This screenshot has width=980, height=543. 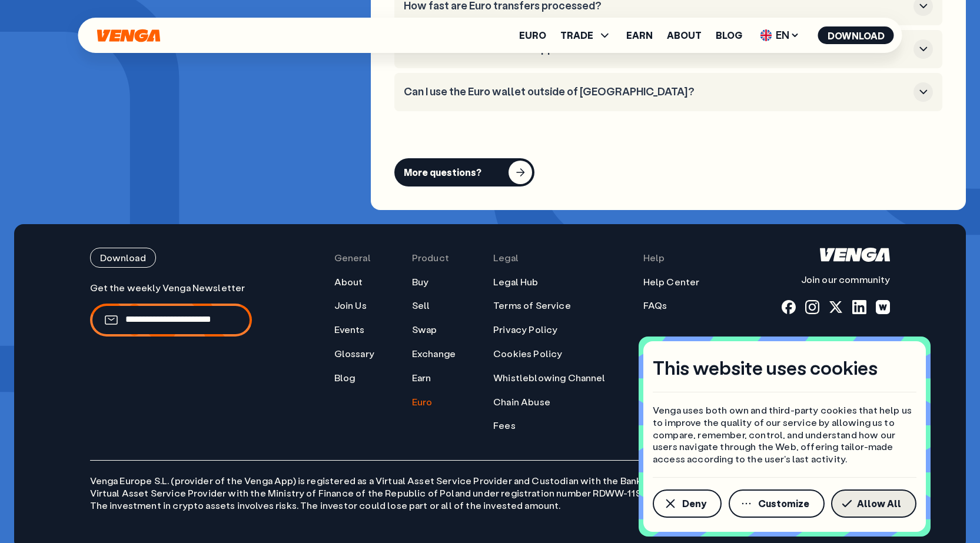 I want to click on p: Venga Europe S.L. (provider of the Venga App) is registered as a Virtual Asset Service Provider a..., so click(x=490, y=485).